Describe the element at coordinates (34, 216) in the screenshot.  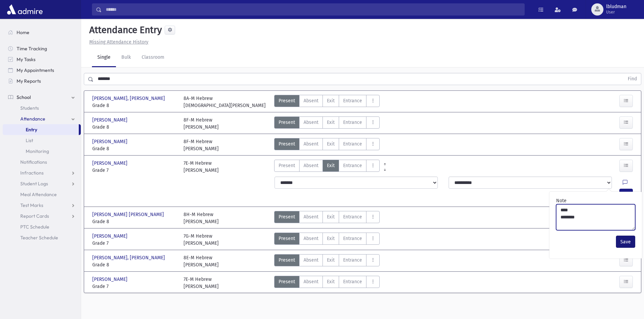
I see `span: Report Cards` at that location.